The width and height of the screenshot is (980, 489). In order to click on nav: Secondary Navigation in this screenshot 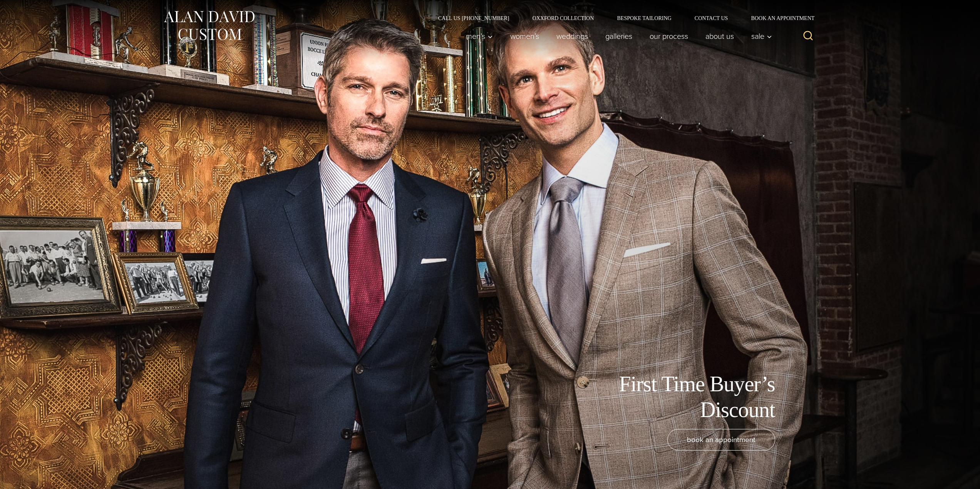, I will do `click(622, 18)`.